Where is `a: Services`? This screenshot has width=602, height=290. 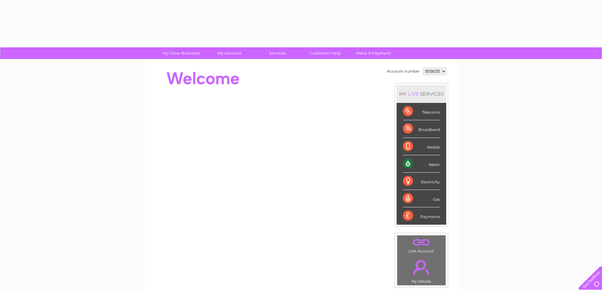
a: Services is located at coordinates (277, 53).